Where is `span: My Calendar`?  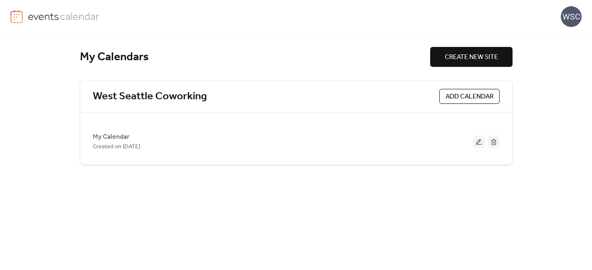
span: My Calendar is located at coordinates (111, 137).